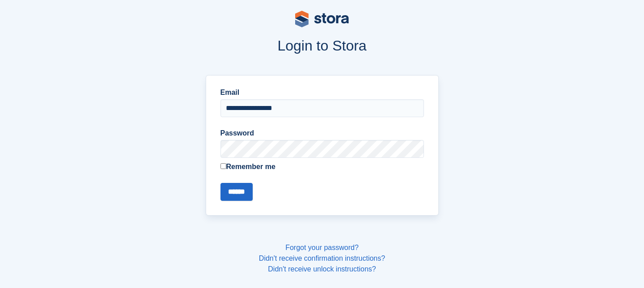  What do you see at coordinates (322, 93) in the screenshot?
I see `label: Email` at bounding box center [322, 93].